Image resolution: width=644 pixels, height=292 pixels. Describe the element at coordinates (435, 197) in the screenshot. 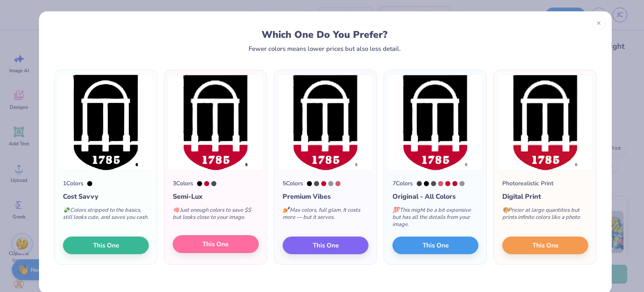

I see `div: Original - All Colors` at that location.